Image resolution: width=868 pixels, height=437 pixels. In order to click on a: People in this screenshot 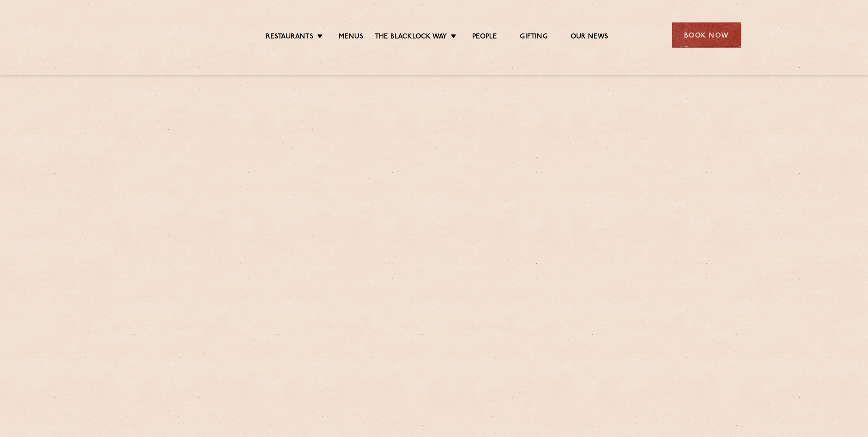, I will do `click(485, 38)`.